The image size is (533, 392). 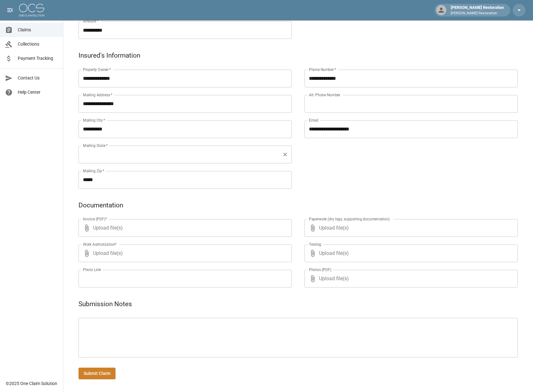 What do you see at coordinates (94, 171) in the screenshot?
I see `label: Mailing Zip` at bounding box center [94, 171].